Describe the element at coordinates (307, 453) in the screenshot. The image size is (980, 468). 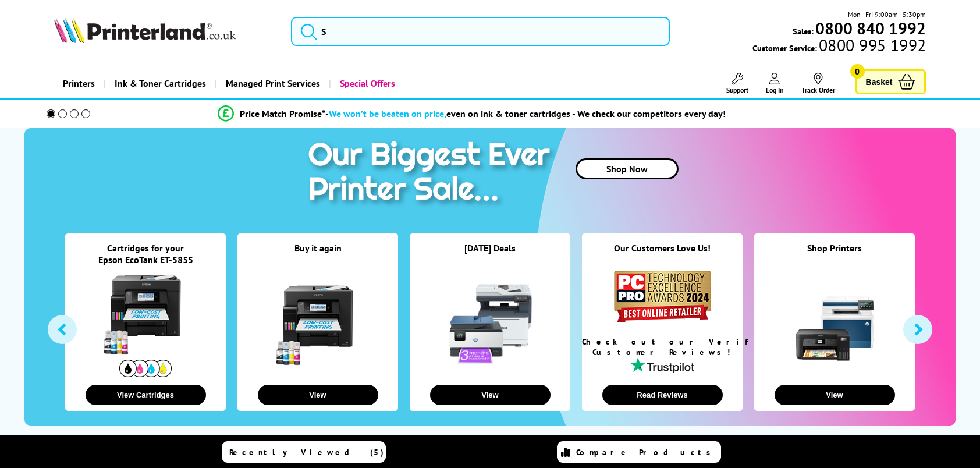
I see `span: Recently Viewed (5)` at that location.